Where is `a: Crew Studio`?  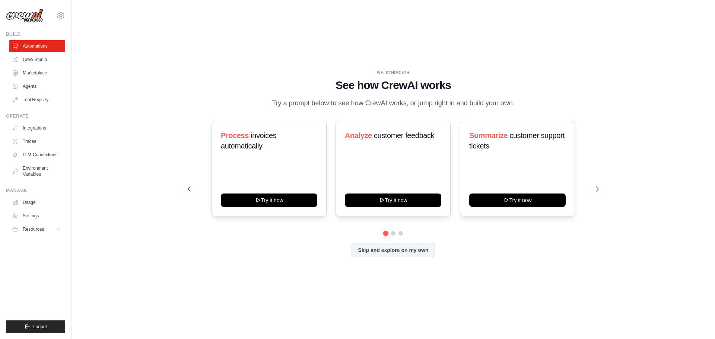
a: Crew Studio is located at coordinates (37, 60).